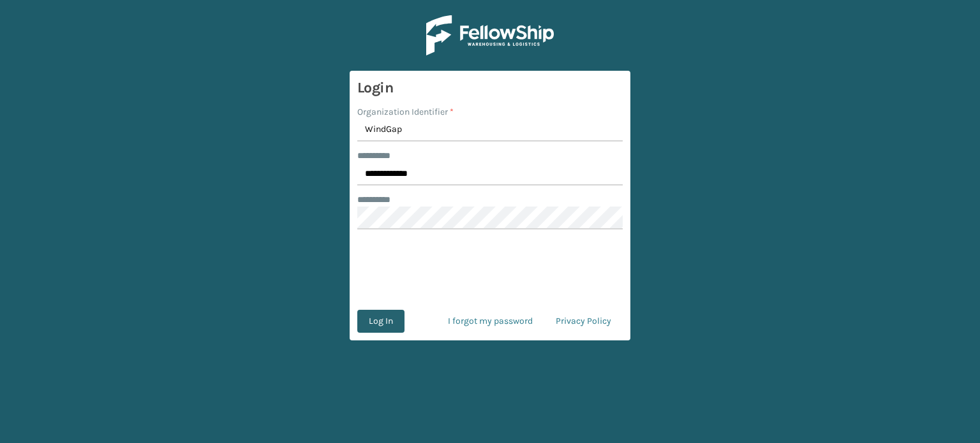  Describe the element at coordinates (381, 322) in the screenshot. I see `button: Log In` at that location.